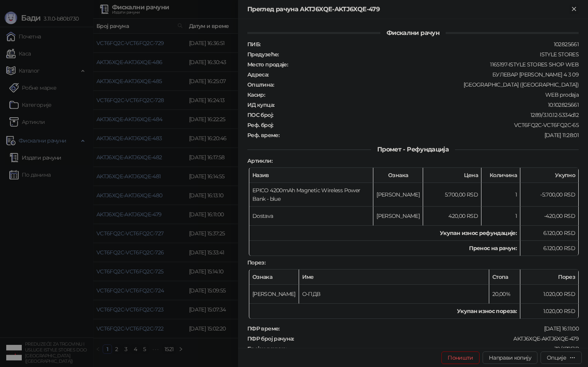  Describe the element at coordinates (549, 175) in the screenshot. I see `th: Укупно` at that location.